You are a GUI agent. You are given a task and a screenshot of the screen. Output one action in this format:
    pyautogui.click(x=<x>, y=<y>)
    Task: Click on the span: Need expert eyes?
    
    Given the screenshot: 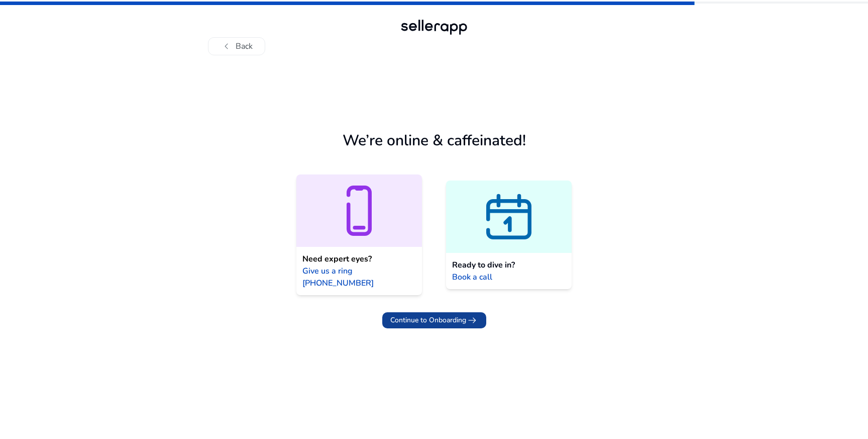 What is the action you would take?
    pyautogui.click(x=338, y=259)
    